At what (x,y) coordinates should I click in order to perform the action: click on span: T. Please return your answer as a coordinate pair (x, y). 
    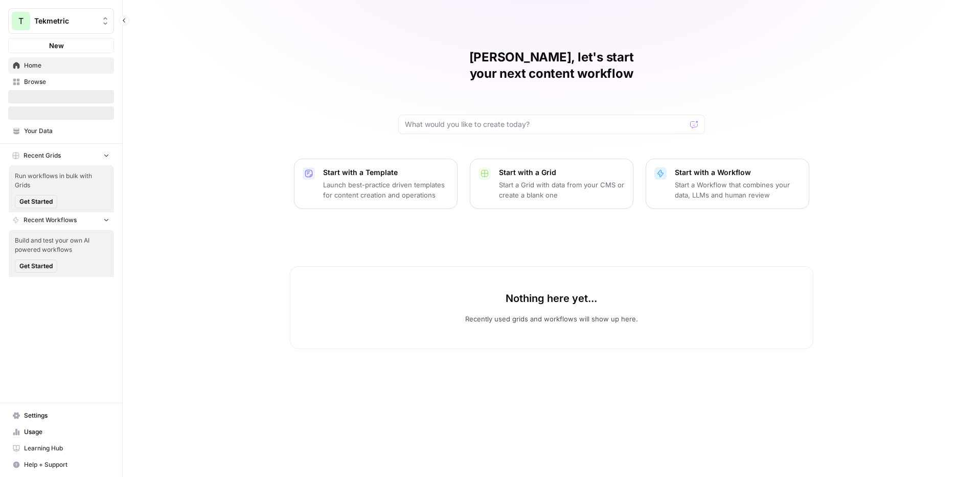
    Looking at the image, I should click on (21, 21).